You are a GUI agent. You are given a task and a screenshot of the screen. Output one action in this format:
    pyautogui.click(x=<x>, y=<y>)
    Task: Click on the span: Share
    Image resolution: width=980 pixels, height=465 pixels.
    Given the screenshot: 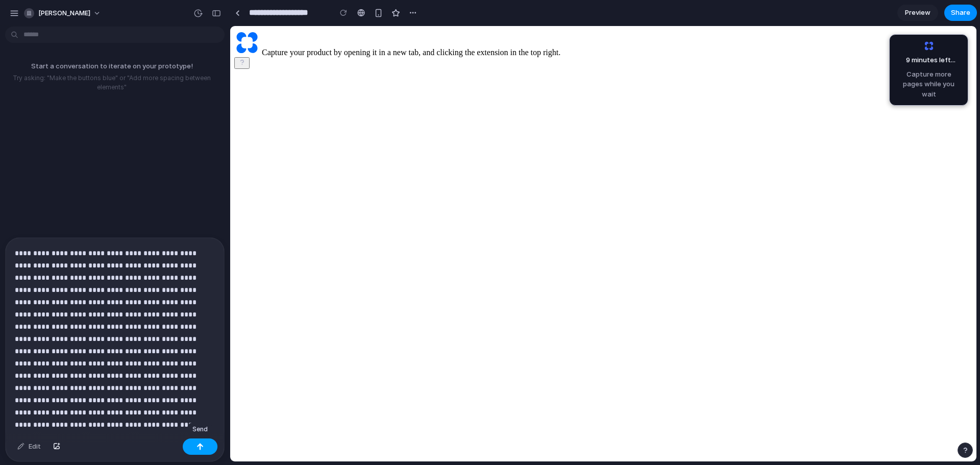 What is the action you would take?
    pyautogui.click(x=960, y=13)
    